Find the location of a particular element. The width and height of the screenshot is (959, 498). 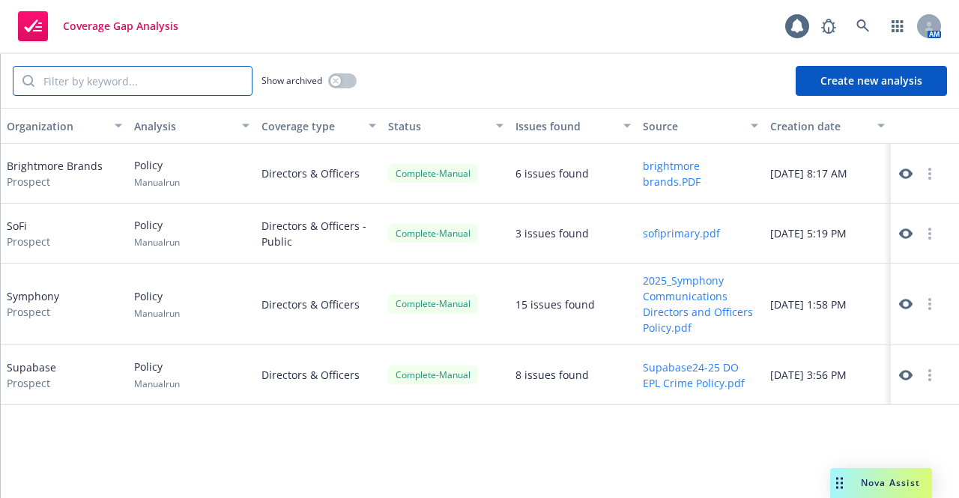

div: 15 issues found is located at coordinates (555, 304).